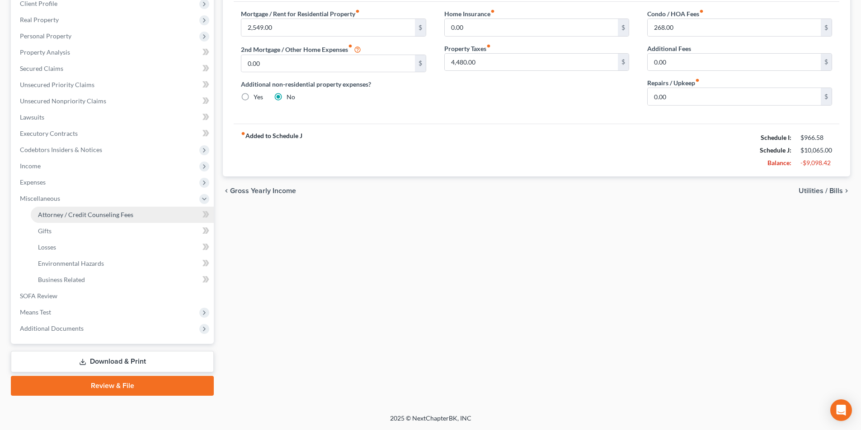 The height and width of the screenshot is (430, 861). What do you see at coordinates (300, 14) in the screenshot?
I see `label: Mortgage / Rent for Residential Property` at bounding box center [300, 14].